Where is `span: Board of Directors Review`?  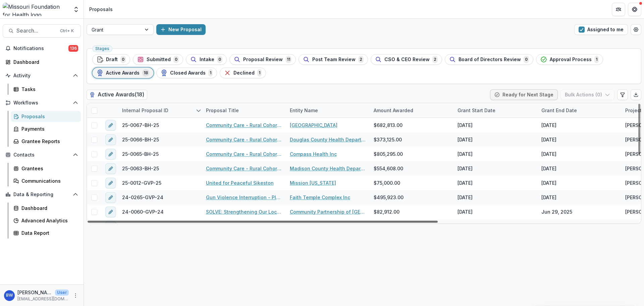 span: Board of Directors Review is located at coordinates (490, 59).